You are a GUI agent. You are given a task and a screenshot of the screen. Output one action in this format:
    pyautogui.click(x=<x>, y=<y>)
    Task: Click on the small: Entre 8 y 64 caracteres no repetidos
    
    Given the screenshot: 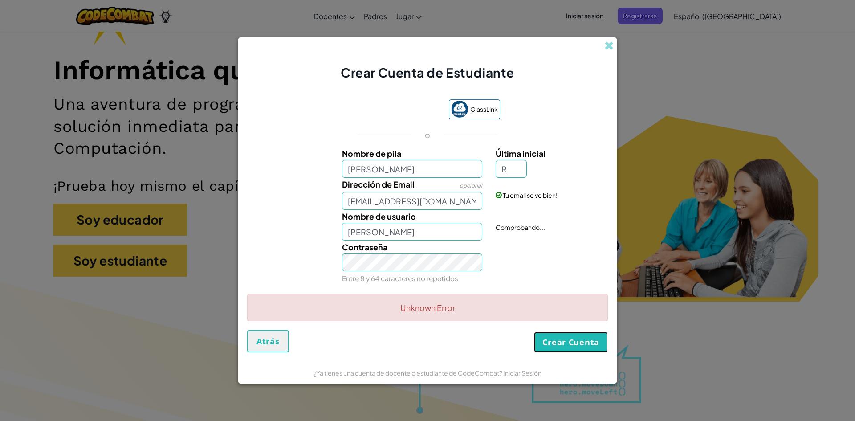 What is the action you would take?
    pyautogui.click(x=400, y=278)
    